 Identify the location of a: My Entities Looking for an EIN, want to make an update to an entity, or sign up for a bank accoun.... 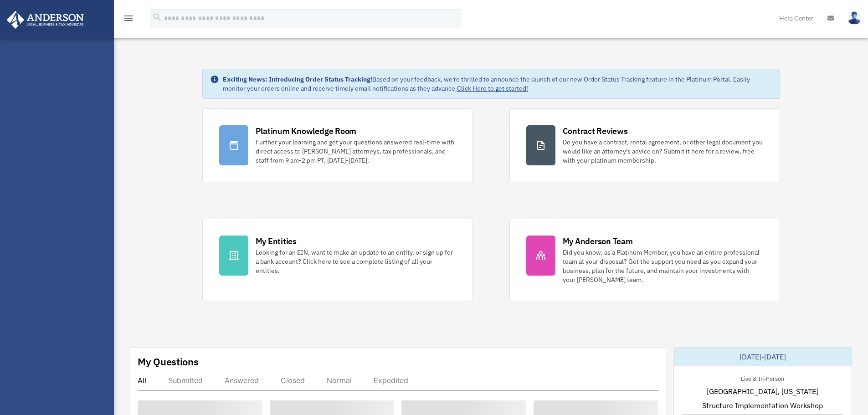
(338, 260).